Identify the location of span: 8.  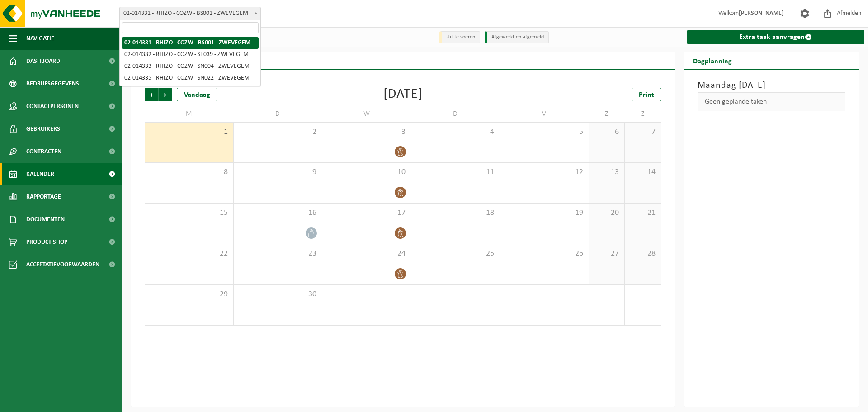
(189, 173).